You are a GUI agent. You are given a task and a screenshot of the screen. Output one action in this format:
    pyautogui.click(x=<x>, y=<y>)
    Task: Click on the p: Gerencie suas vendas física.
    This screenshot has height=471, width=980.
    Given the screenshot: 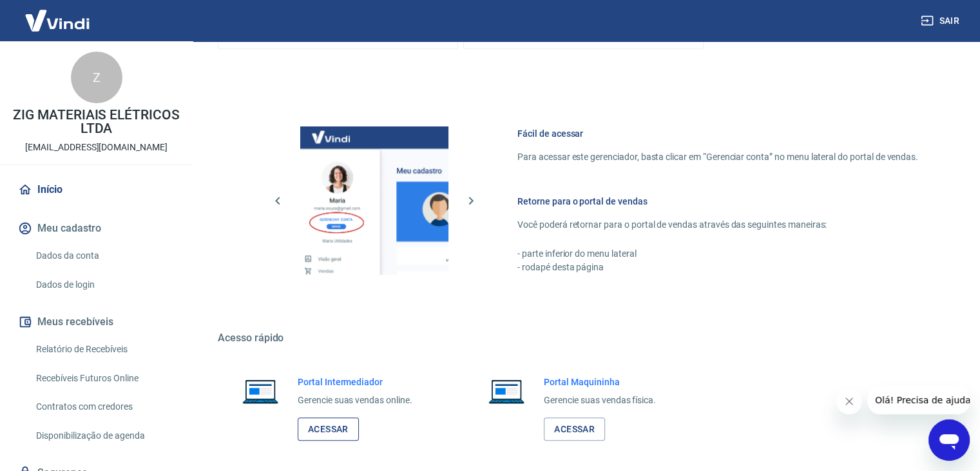 What is the action you would take?
    pyautogui.click(x=600, y=400)
    